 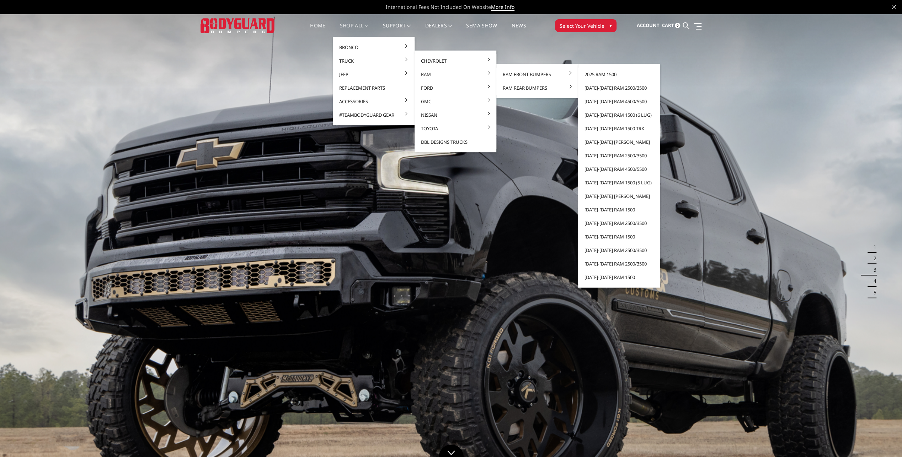 What do you see at coordinates (873, 258) in the screenshot?
I see `button: 2 of 5` at bounding box center [873, 258].